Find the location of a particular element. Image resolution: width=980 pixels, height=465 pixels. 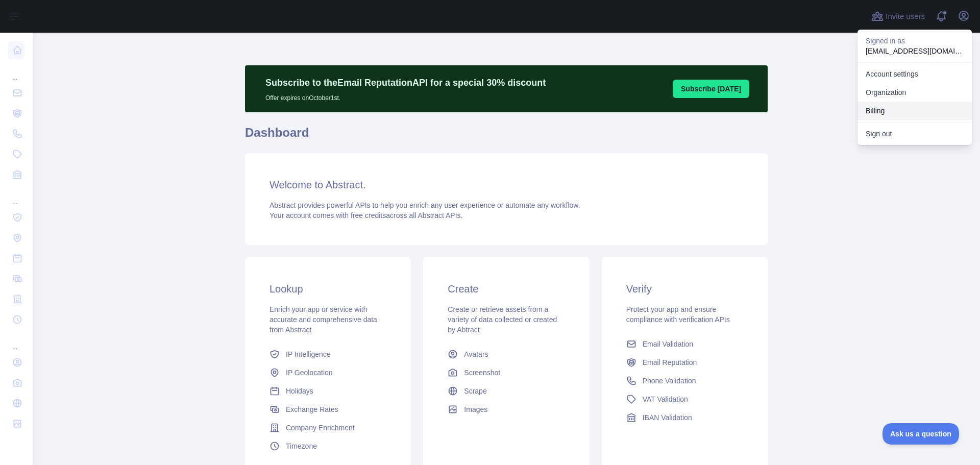

a: Account settings is located at coordinates (914, 74).